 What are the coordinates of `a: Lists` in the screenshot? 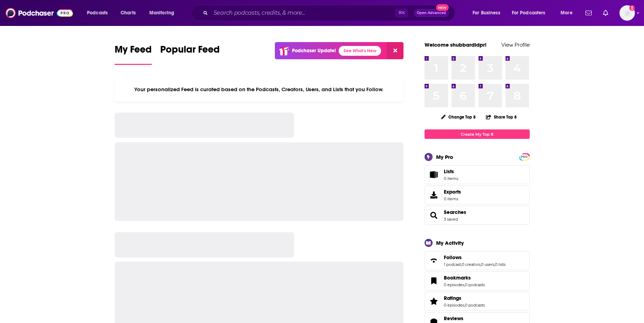 It's located at (477, 175).